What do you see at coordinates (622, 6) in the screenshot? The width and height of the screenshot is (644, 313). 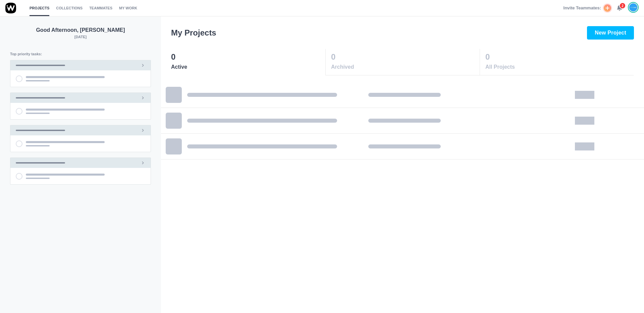 I see `span: 2` at bounding box center [622, 6].